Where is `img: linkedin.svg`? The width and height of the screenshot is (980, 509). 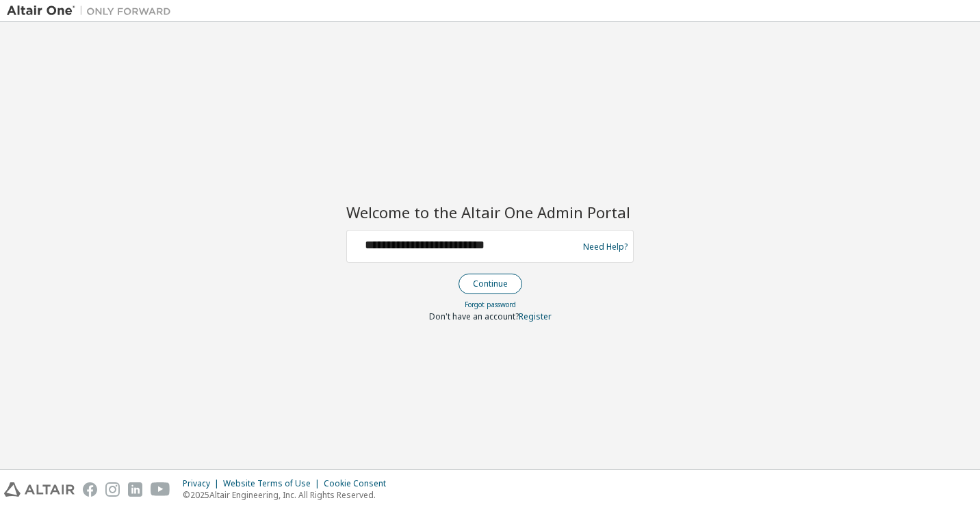
img: linkedin.svg is located at coordinates (135, 489).